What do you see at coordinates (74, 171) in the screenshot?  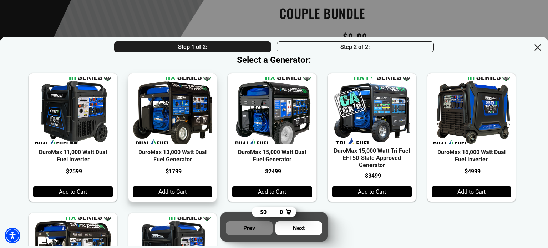 I see `div: $2599` at bounding box center [74, 171].